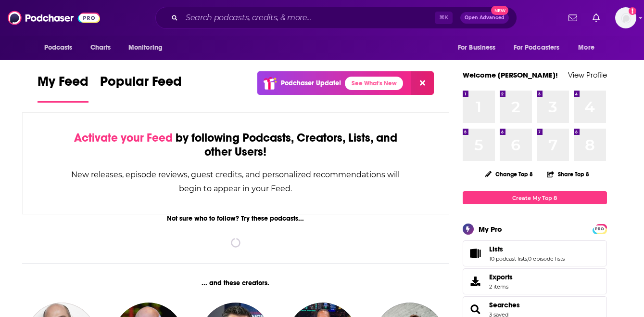 The width and height of the screenshot is (644, 317). Describe the element at coordinates (510, 174) in the screenshot. I see `button: Change Top 8` at that location.